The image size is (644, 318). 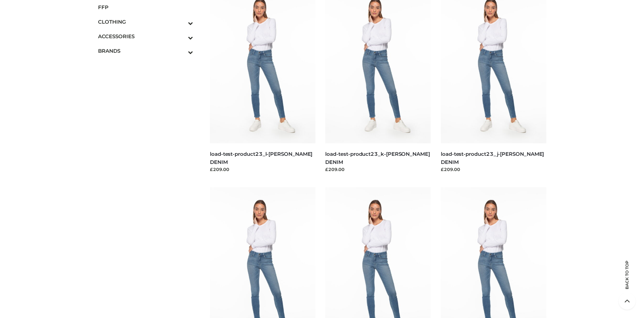 I want to click on span: BRANDS, so click(x=146, y=51).